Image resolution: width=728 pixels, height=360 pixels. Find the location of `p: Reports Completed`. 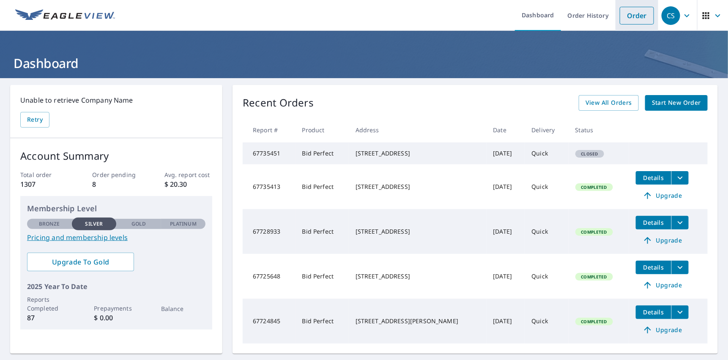

p: Reports Completed is located at coordinates (49, 304).